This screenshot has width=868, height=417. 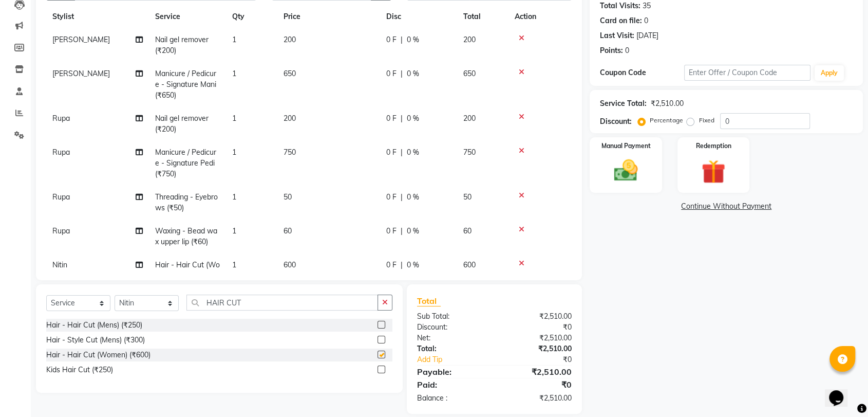 What do you see at coordinates (540, 17) in the screenshot?
I see `th: Action` at bounding box center [540, 17].